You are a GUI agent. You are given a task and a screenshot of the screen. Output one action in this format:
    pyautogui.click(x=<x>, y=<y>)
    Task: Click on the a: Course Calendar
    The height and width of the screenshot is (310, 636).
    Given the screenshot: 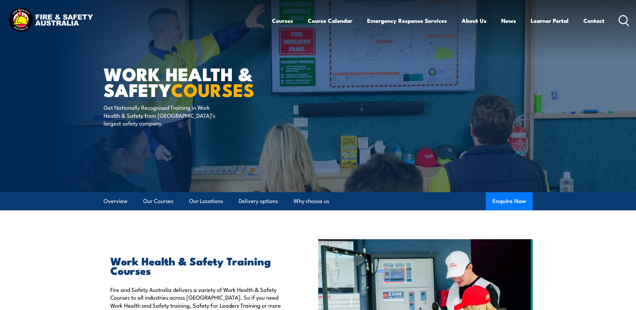 What is the action you would take?
    pyautogui.click(x=330, y=20)
    